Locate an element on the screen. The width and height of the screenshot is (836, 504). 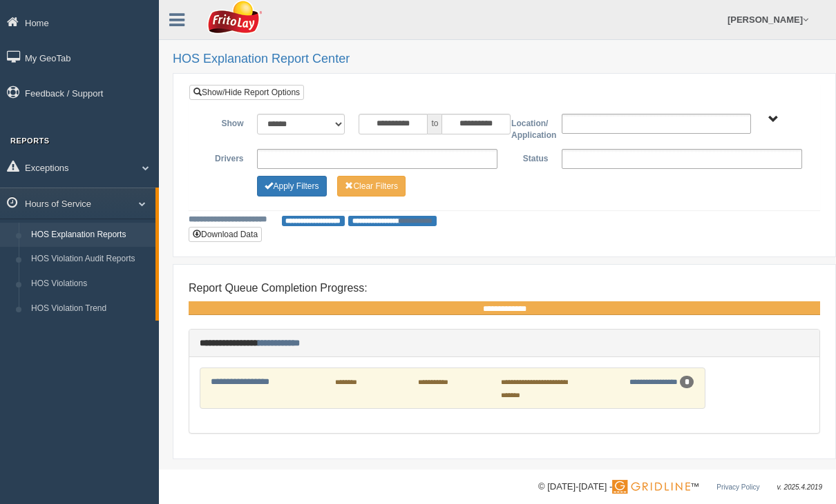
a: HOS Violation Trend is located at coordinates (90, 309).